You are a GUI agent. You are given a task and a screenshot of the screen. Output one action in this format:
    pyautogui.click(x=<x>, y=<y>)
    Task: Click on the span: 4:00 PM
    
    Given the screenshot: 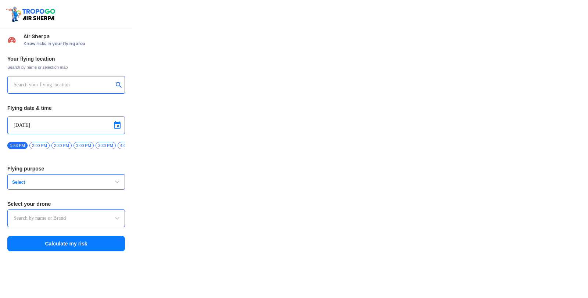 What is the action you would take?
    pyautogui.click(x=128, y=146)
    